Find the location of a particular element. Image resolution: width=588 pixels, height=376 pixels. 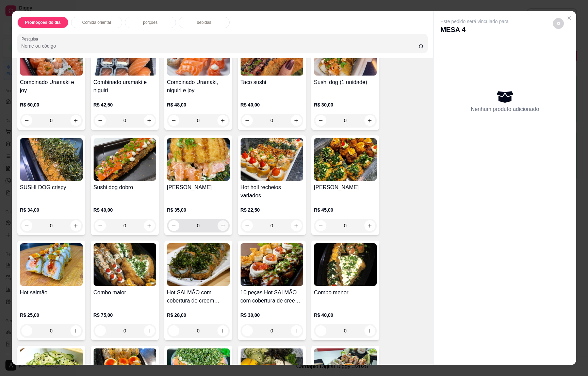

p: R$ 60,00 is located at coordinates (51, 105).